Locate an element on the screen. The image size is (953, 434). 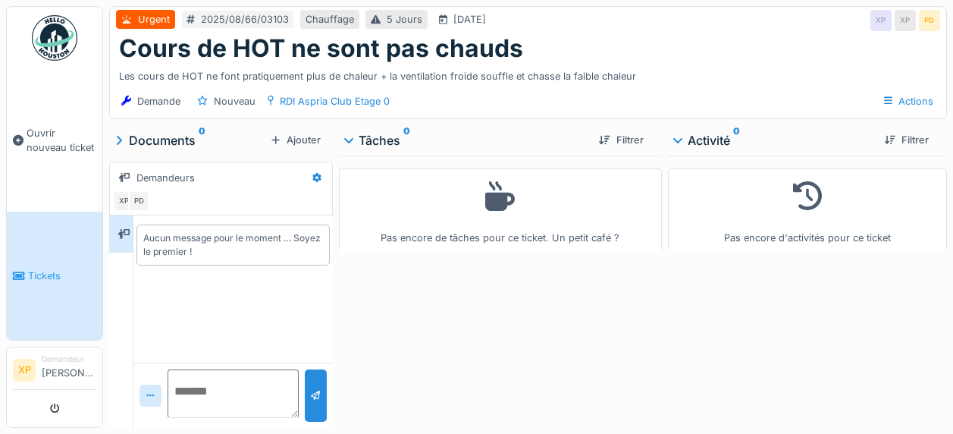
div: Documents is located at coordinates (190, 140).